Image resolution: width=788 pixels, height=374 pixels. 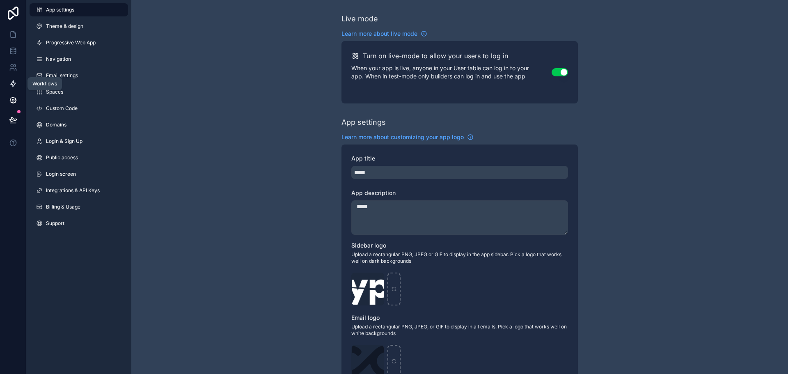 What do you see at coordinates (79, 190) in the screenshot?
I see `a: Integrations & API Keys` at bounding box center [79, 190].